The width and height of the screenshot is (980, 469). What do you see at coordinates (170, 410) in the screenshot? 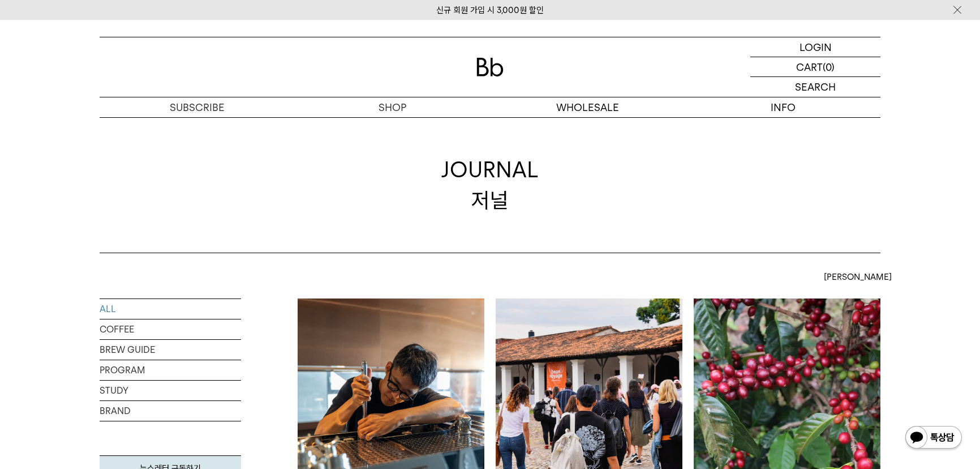
I see `a: BRAND` at bounding box center [170, 410].